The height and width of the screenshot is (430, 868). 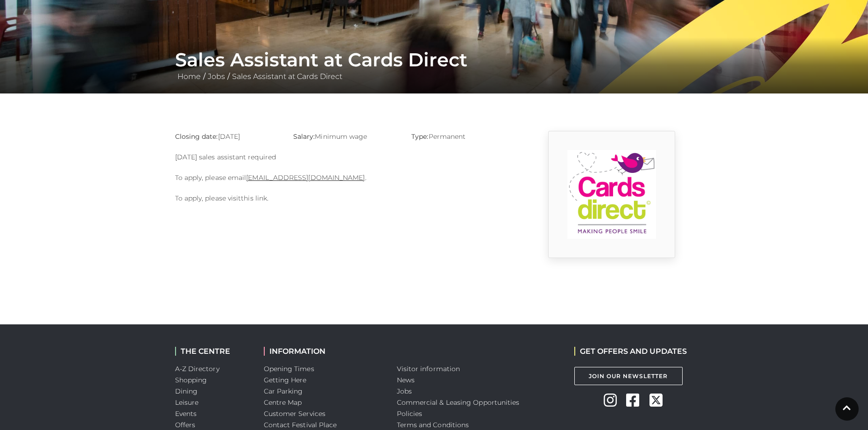 I want to click on h2: GET OFFERS AND UPDATES, so click(x=631, y=351).